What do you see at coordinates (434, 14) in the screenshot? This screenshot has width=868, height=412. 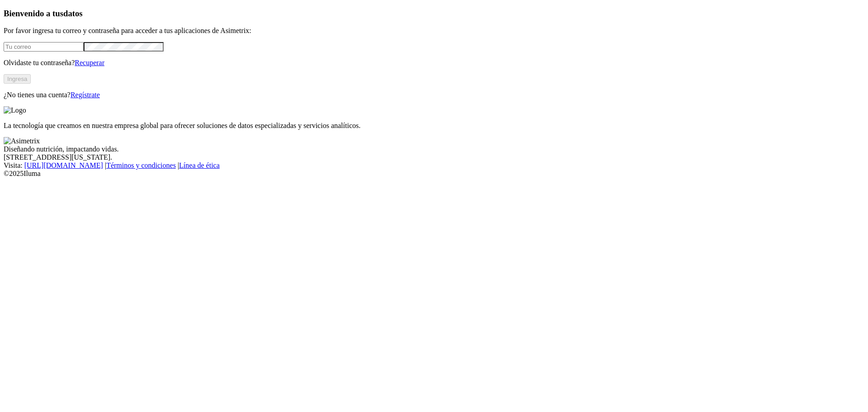 I see `h3: Bienvenido a tus` at bounding box center [434, 14].